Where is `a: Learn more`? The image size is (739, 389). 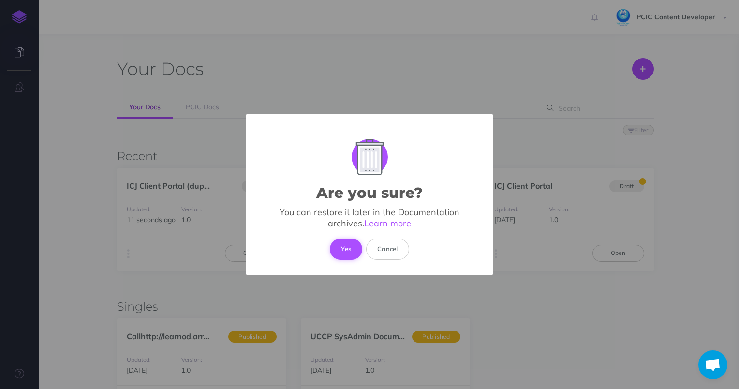 a: Learn more is located at coordinates (388, 223).